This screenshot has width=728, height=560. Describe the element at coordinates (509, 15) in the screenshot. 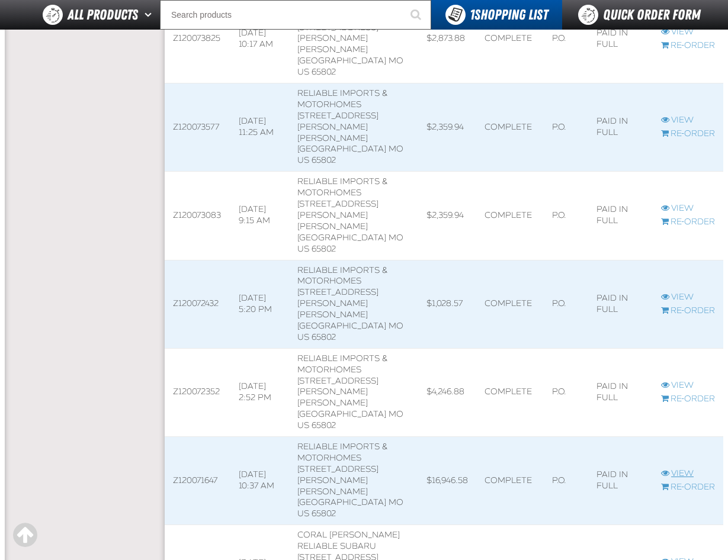

I see `span: Shopping List` at that location.